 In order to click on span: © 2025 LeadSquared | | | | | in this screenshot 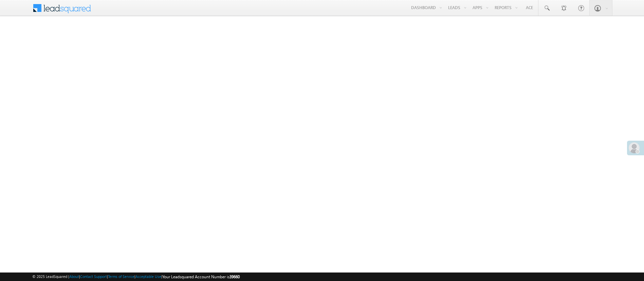, I will do `click(136, 276)`.